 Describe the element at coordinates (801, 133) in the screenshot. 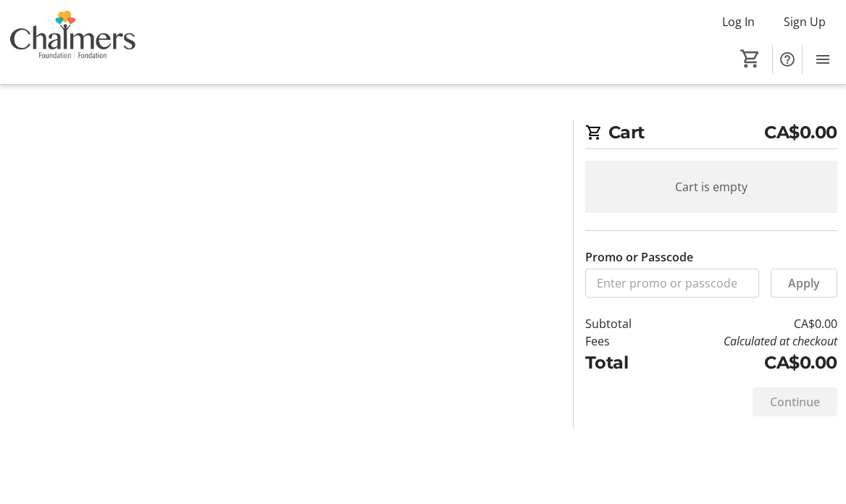

I see `span: CA$0.00` at that location.